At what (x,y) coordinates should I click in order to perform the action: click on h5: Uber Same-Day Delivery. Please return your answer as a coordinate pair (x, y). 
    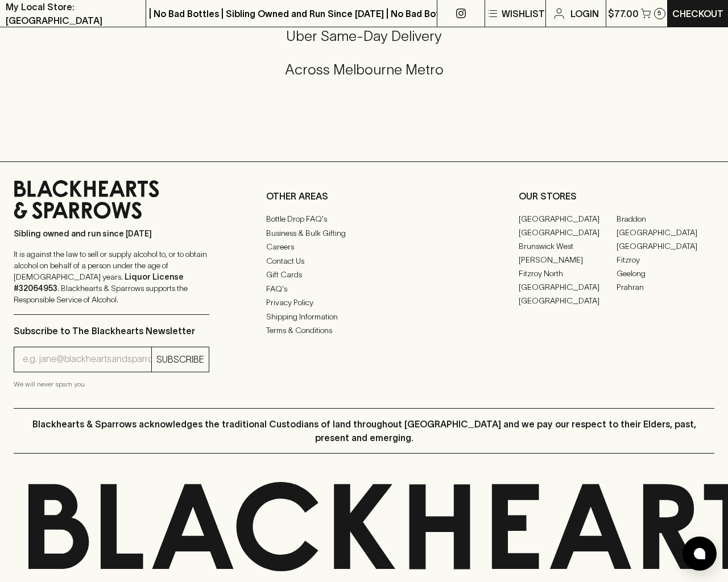
    Looking at the image, I should click on (364, 36).